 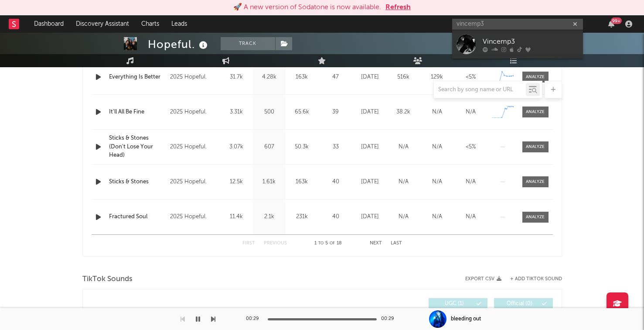 What do you see at coordinates (483, 279) in the screenshot?
I see `button: Export CSV` at bounding box center [483, 279].